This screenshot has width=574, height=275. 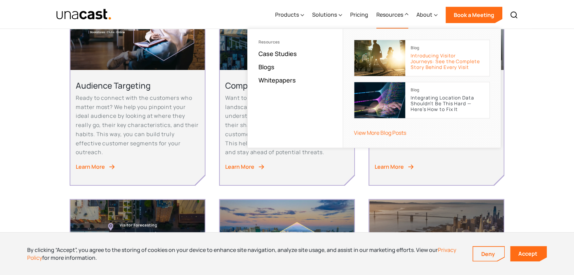 I want to click on nav: Resources, so click(x=374, y=88).